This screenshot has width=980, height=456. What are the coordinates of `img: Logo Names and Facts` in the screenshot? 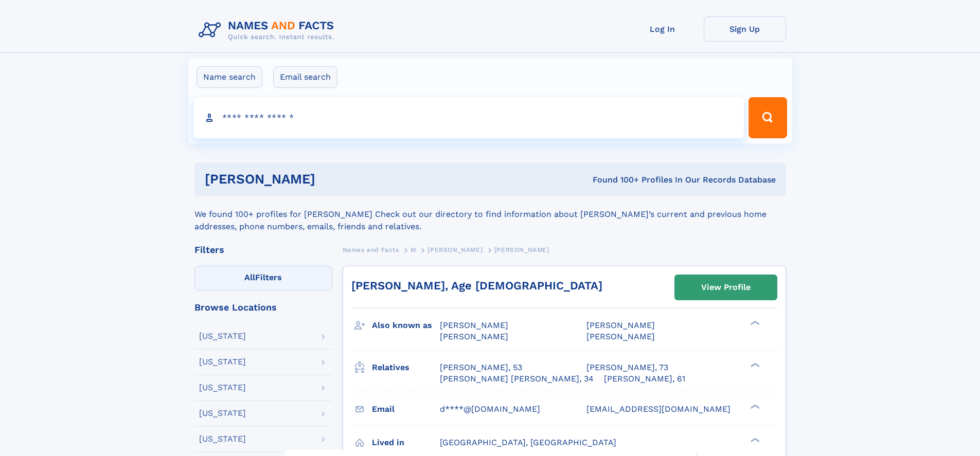 It's located at (269, 30).